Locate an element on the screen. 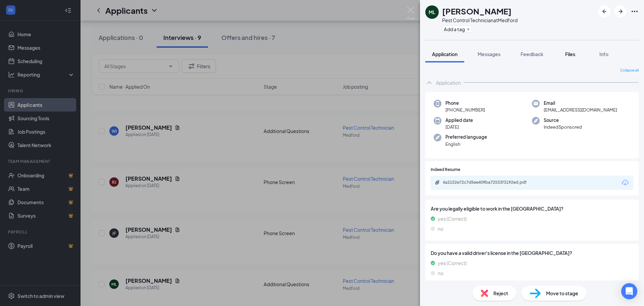 The width and height of the screenshot is (644, 306). div: Application is located at coordinates (448, 82).